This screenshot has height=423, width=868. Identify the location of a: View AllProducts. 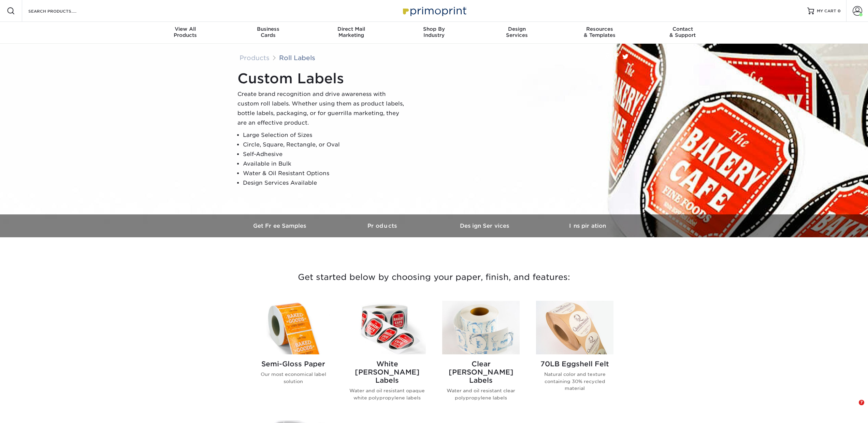
(185, 33).